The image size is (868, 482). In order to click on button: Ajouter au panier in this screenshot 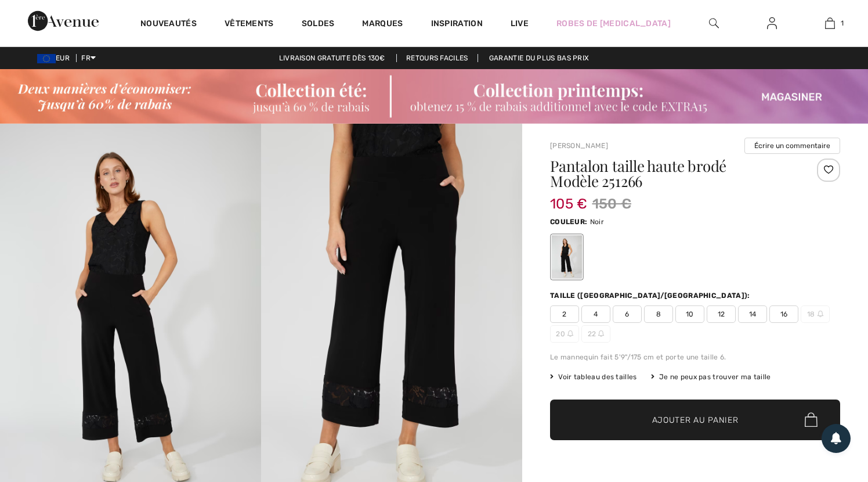, I will do `click(695, 420)`.